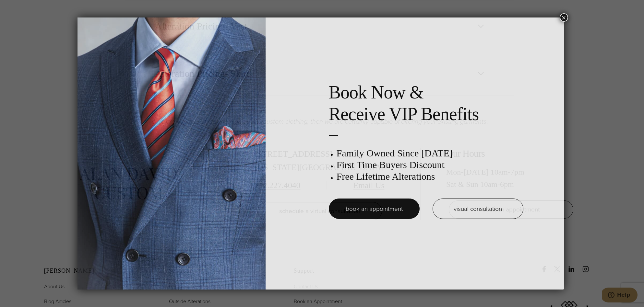 The width and height of the screenshot is (644, 307). I want to click on h2: Book Now & Receive VIP Benefits, so click(427, 103).